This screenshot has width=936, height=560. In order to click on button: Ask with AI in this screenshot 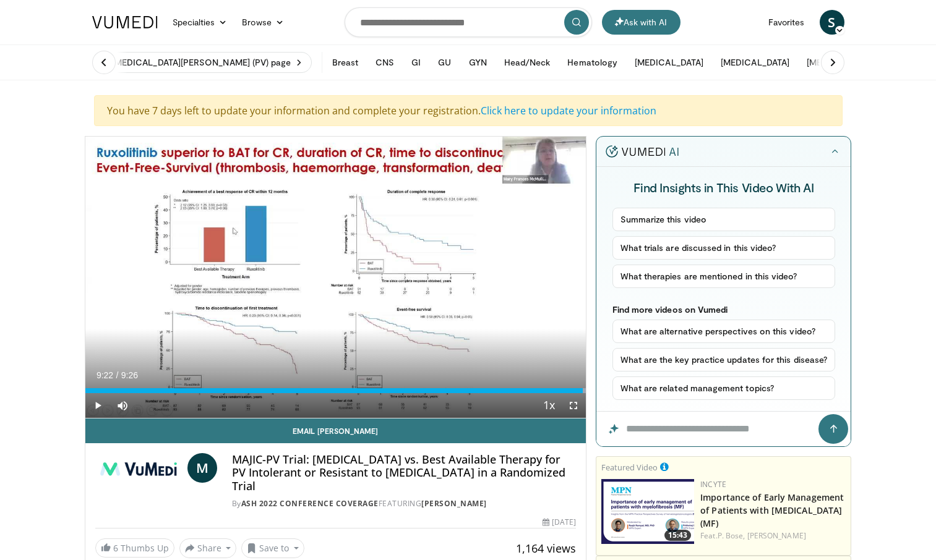, I will do `click(640, 22)`.